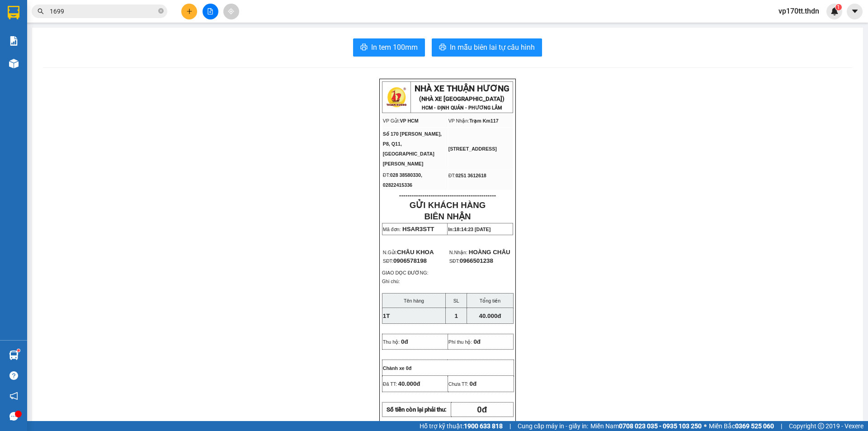 The width and height of the screenshot is (868, 431). What do you see at coordinates (390, 384) in the screenshot?
I see `span: Đã TT:` at bounding box center [390, 384].